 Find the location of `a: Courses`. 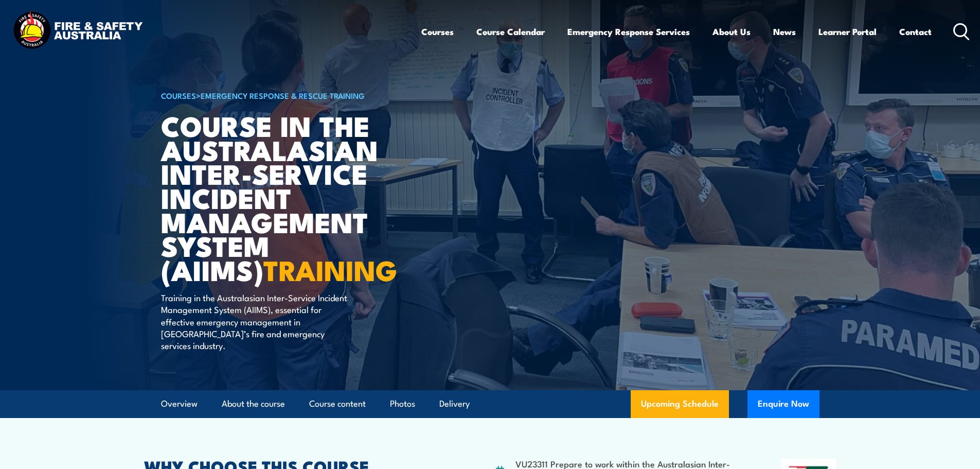

a: Courses is located at coordinates (438, 31).